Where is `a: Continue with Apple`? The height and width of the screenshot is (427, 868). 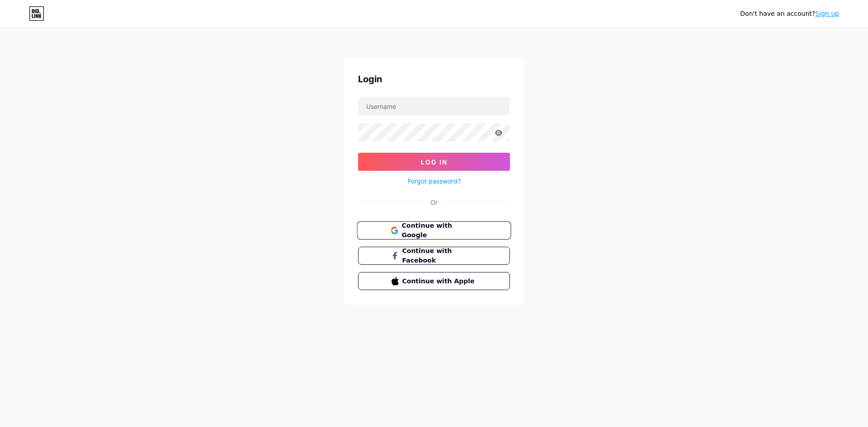
a: Continue with Apple is located at coordinates (434, 281).